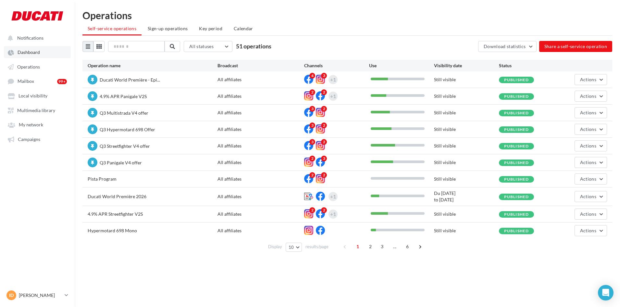 This screenshot has width=620, height=307. What do you see at coordinates (382, 246) in the screenshot?
I see `span: 3` at bounding box center [382, 246].